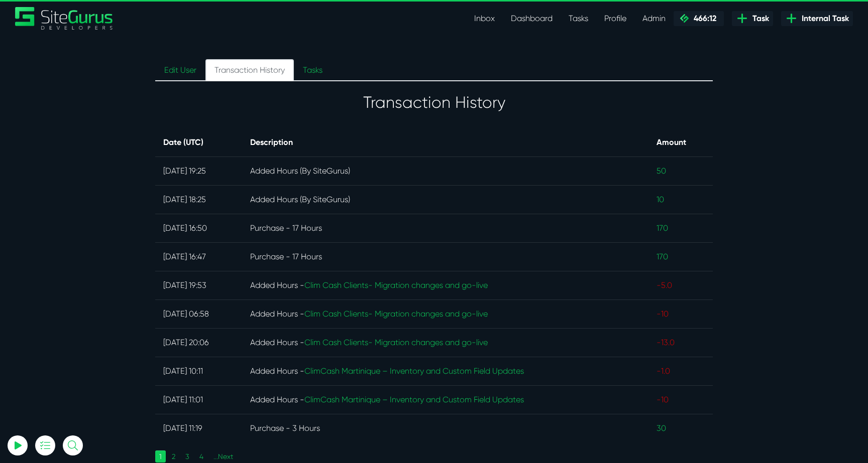  What do you see at coordinates (201, 457) in the screenshot?
I see `a: 4` at bounding box center [201, 457].